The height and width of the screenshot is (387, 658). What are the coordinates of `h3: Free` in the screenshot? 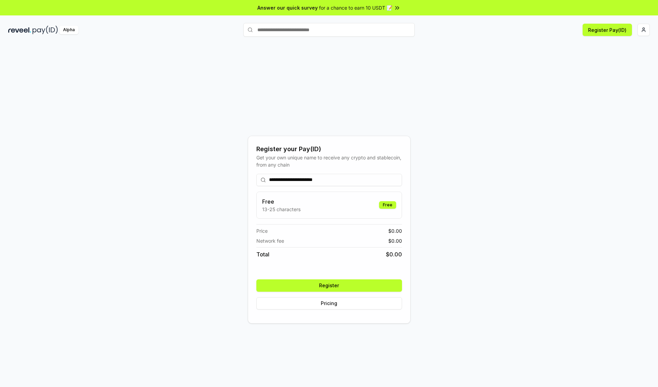 It's located at (282, 202).